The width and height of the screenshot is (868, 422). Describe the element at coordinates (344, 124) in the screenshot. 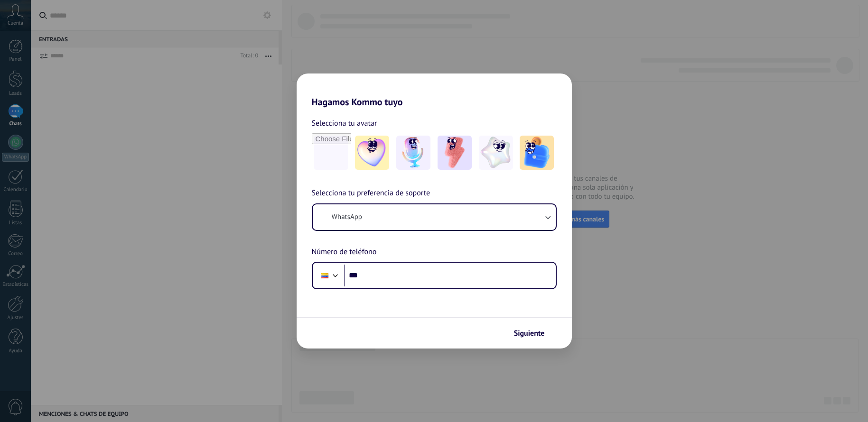

I see `span: Selecciona tu avatar` at that location.